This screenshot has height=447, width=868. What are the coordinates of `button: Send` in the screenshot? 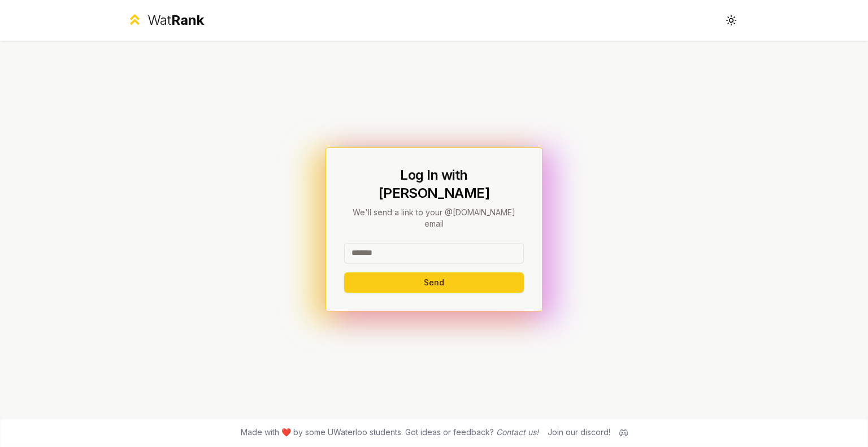 It's located at (434, 283).